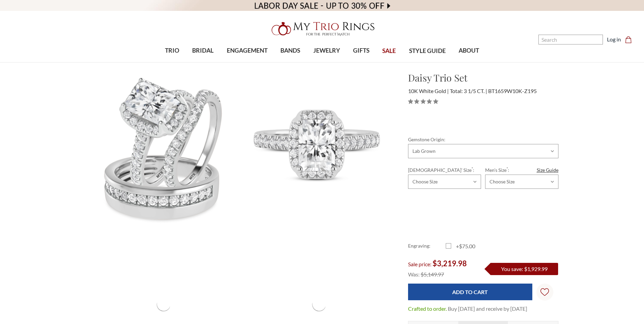 This screenshot has width=644, height=324. What do you see at coordinates (322, 29) in the screenshot?
I see `img: My Trio Rings` at bounding box center [322, 29].